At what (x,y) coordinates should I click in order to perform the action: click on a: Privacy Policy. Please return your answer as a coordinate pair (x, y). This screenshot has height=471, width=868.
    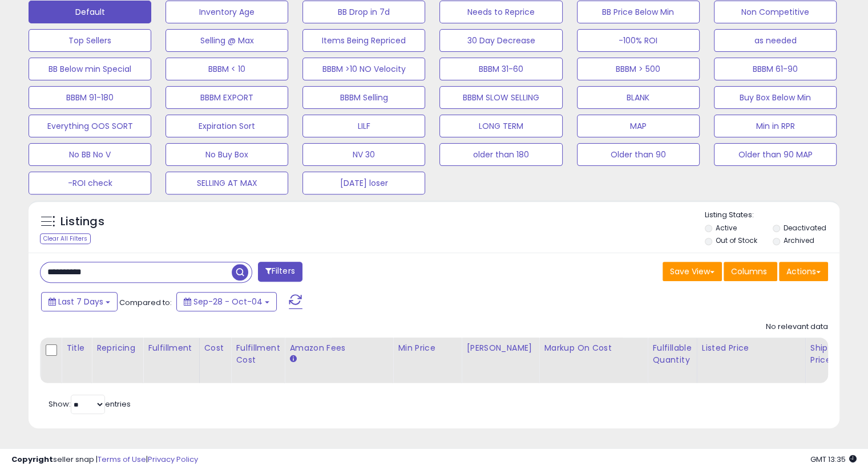
    Looking at the image, I should click on (173, 459).